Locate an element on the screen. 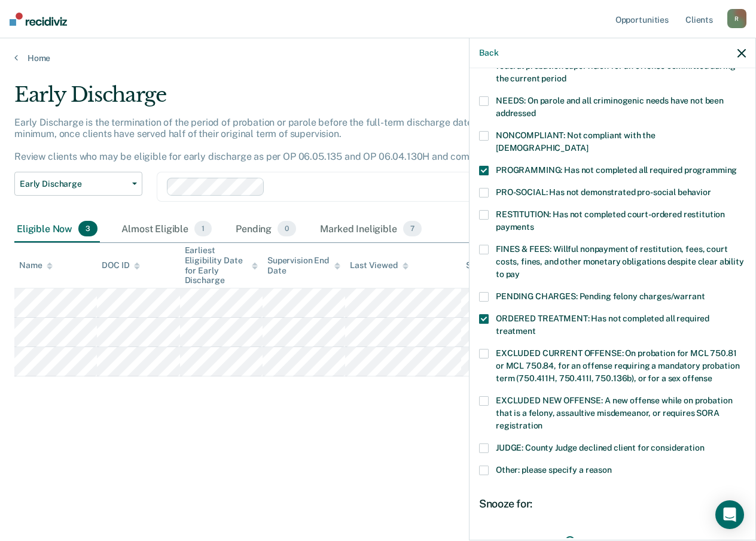 The image size is (756, 541). div: Early Discharge is located at coordinates (355, 100).